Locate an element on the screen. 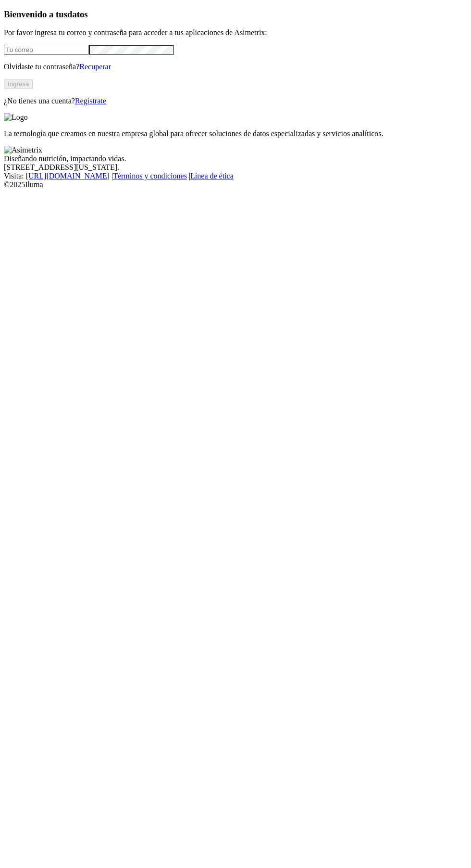 The height and width of the screenshot is (868, 471). img: Asimetrix is located at coordinates (23, 150).